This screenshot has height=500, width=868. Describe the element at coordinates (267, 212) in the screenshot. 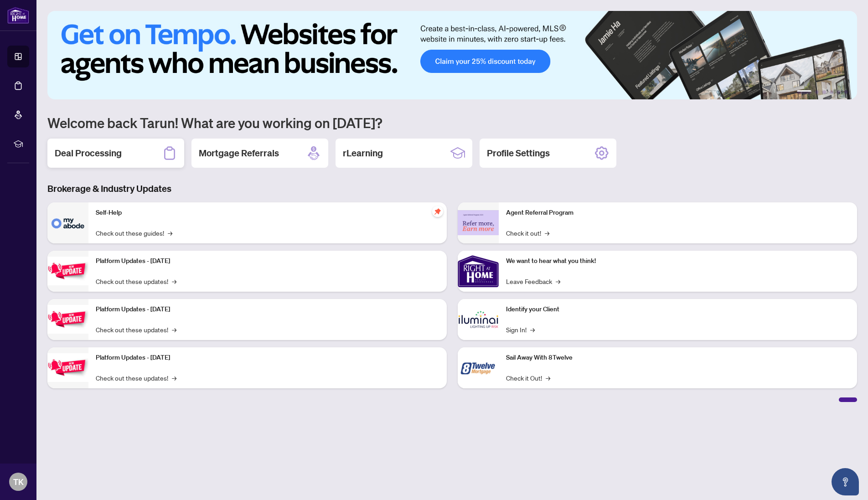

I see `p: Self-Help` at that location.